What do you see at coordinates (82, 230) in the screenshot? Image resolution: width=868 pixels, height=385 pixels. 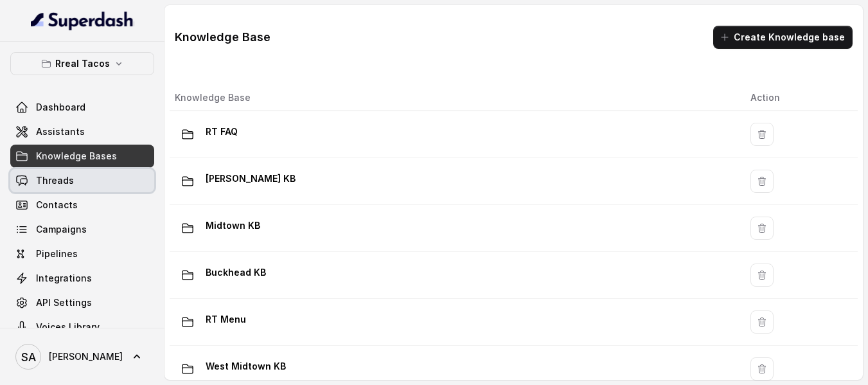 I see `a: Campaigns` at bounding box center [82, 230].